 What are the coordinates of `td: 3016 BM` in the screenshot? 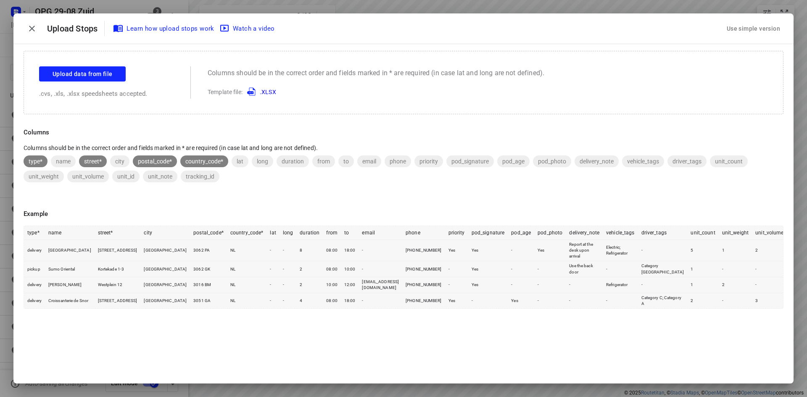 It's located at (208, 285).